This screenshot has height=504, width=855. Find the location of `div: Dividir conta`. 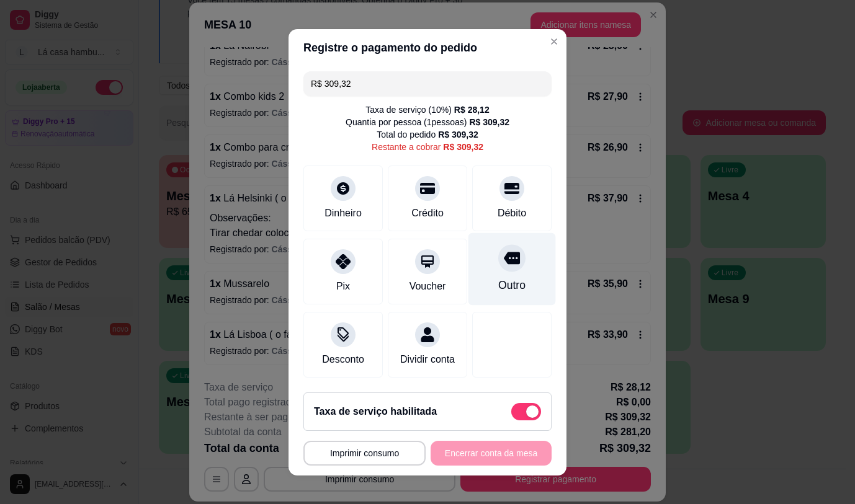

div: Dividir conta is located at coordinates (427, 359).